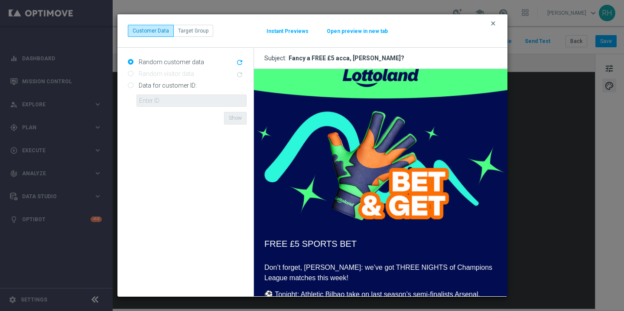  What do you see at coordinates (166, 85) in the screenshot?
I see `label: Data for customer ID:` at bounding box center [166, 85].